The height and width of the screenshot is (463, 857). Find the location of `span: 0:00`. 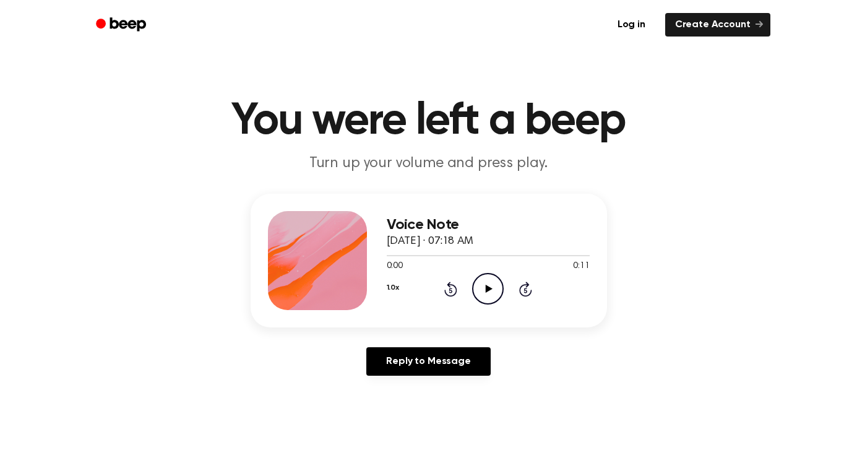

span: 0:00 is located at coordinates (395, 266).